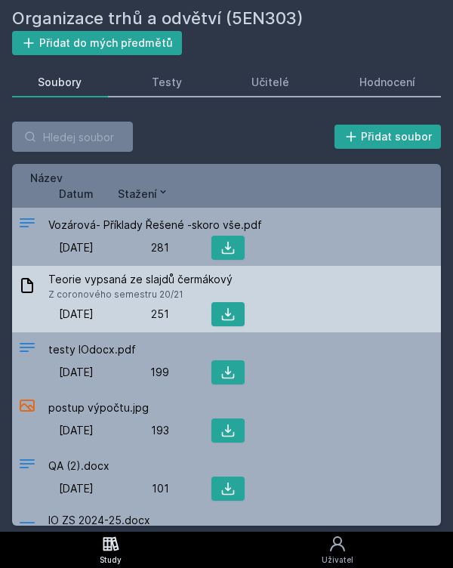  What do you see at coordinates (131, 430) in the screenshot?
I see `div: 193` at bounding box center [131, 430].